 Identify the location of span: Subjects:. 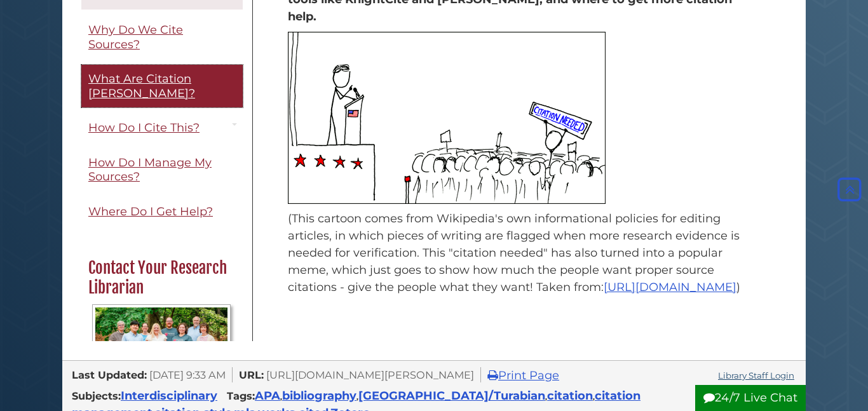
(96, 396).